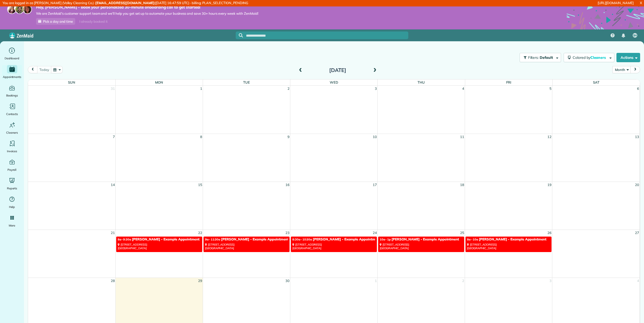 This screenshot has width=644, height=323. I want to click on button: Colored byCleaners, so click(589, 57).